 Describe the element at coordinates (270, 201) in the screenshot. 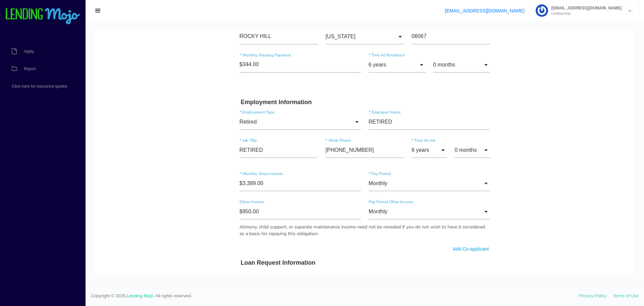

I see `div: Alimony, child support, or separate maintenance income need not be revealed if you do not wish to...` at that location.